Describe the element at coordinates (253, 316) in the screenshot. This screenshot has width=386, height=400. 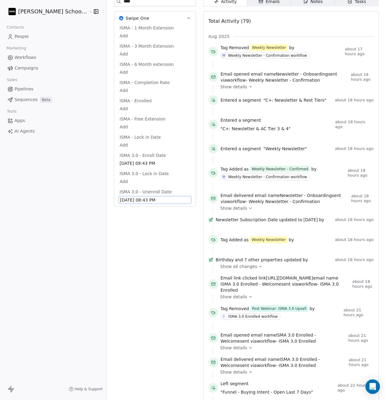
I see `div: ISMA 3.0 Enrolled workflow` at that location.